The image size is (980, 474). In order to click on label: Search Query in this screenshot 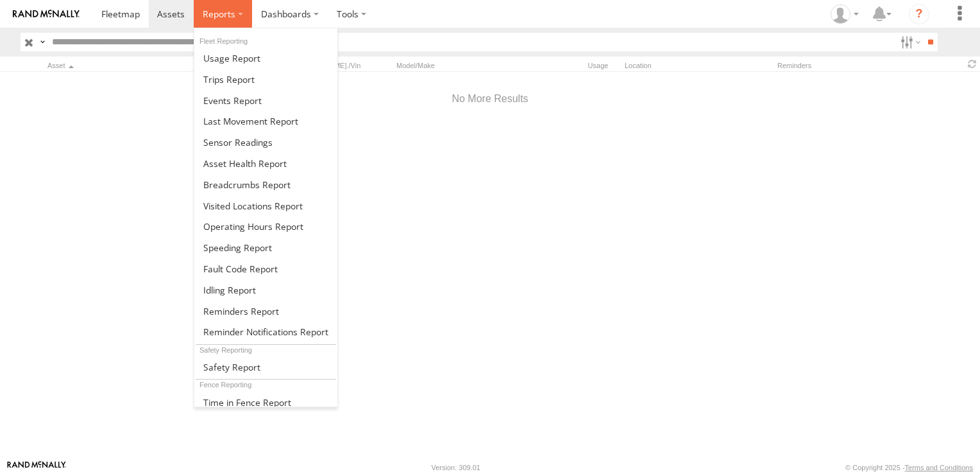, I will do `click(43, 42)`.